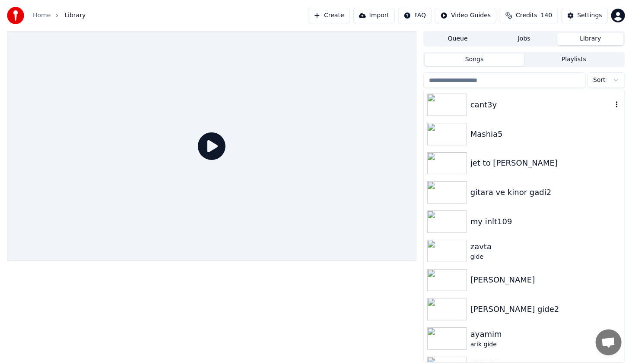 This screenshot has height=364, width=632. What do you see at coordinates (545, 192) in the screenshot?
I see `div: gitara ve kinor gadi2` at bounding box center [545, 192].